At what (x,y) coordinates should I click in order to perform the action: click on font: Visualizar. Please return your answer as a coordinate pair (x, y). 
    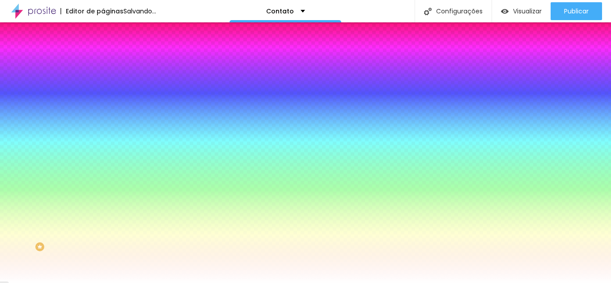
    Looking at the image, I should click on (528, 11).